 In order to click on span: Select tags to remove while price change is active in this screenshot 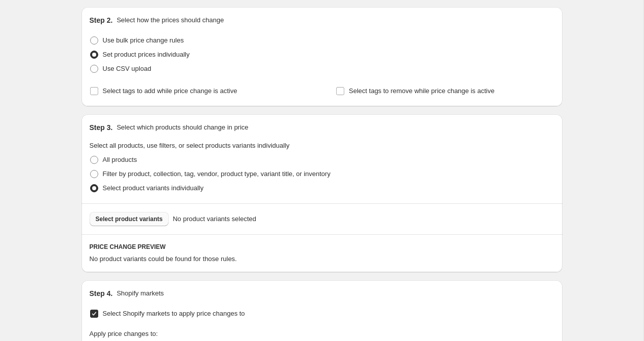, I will do `click(422, 90)`.